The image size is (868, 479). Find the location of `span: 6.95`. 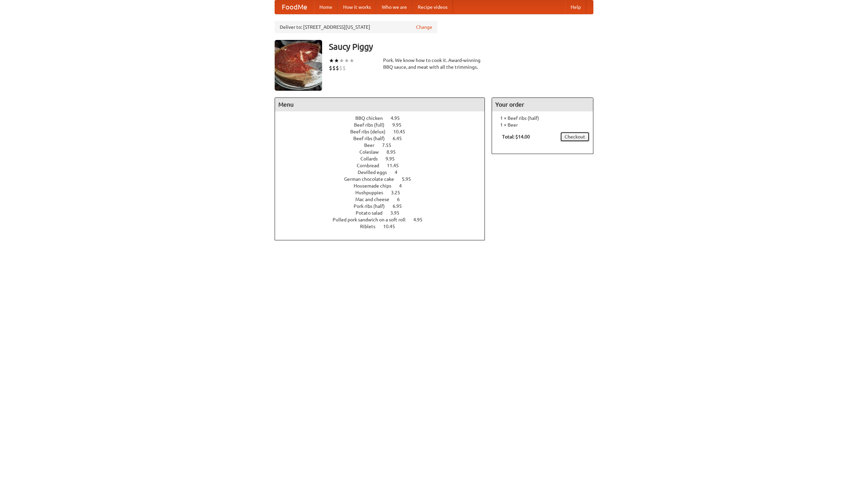

span: 6.95 is located at coordinates (400, 206).